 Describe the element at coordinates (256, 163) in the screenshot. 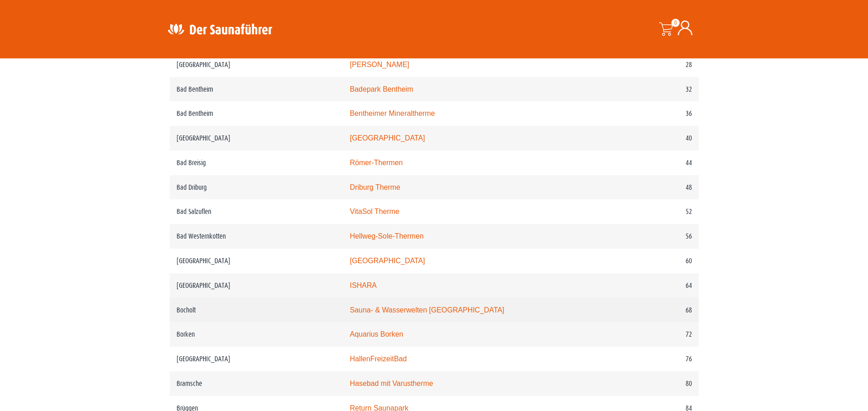

I see `td: Bad Breisig` at that location.